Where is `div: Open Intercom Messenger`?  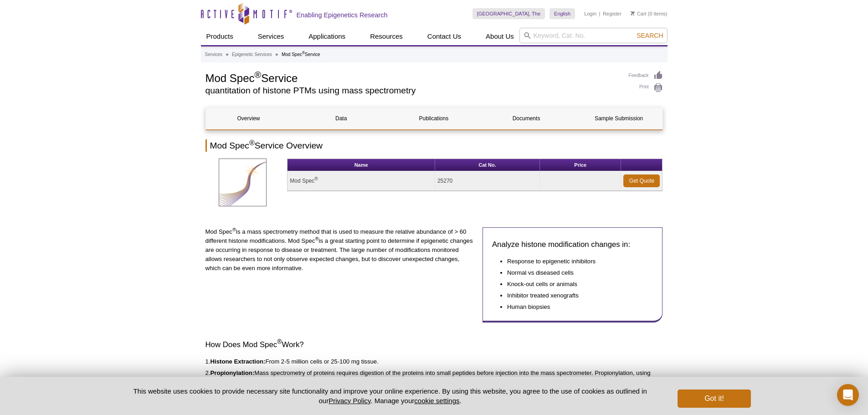
div: Open Intercom Messenger is located at coordinates (848, 395).